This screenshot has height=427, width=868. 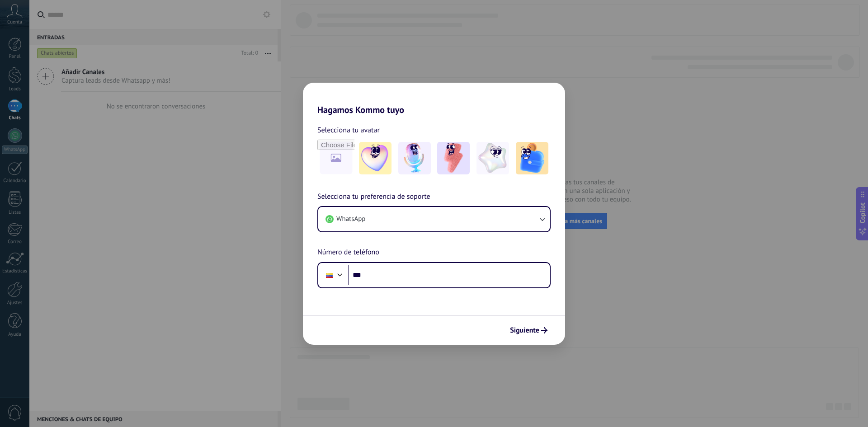 What do you see at coordinates (348, 252) in the screenshot?
I see `span: Número de teléfono` at bounding box center [348, 252].